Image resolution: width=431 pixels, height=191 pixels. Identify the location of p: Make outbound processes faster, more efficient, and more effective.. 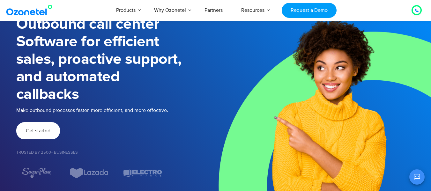
(116, 110).